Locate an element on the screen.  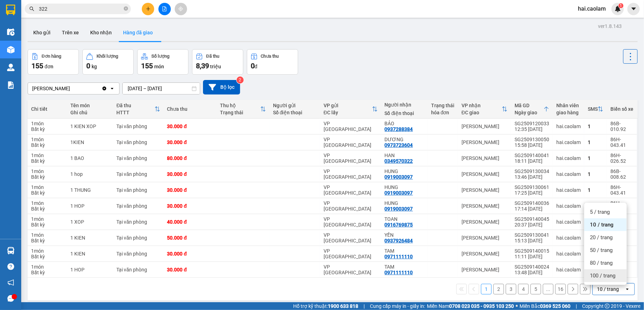
div: 1 KIEN is located at coordinates (90, 254).